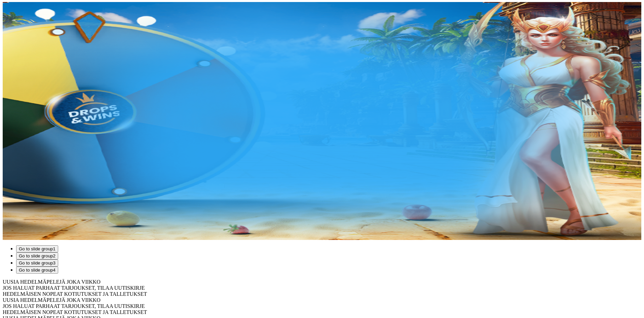  What do you see at coordinates (37, 270) in the screenshot?
I see `span: Go to slide group 4` at bounding box center [37, 270].